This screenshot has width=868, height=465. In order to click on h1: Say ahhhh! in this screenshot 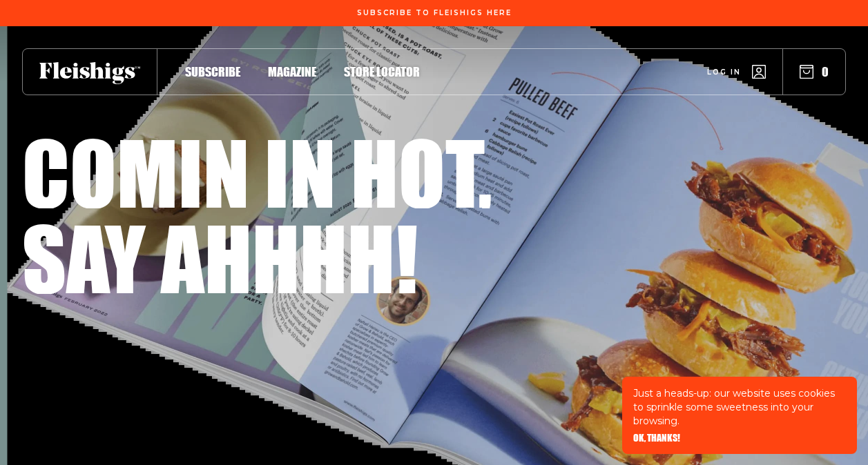, I will do `click(220, 257)`.